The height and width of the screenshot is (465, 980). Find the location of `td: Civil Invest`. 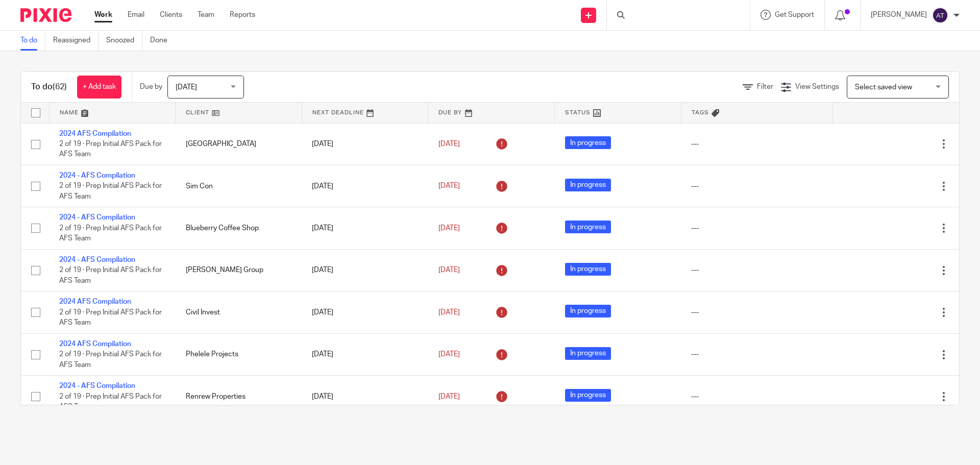

td: Civil Invest is located at coordinates (239, 312).